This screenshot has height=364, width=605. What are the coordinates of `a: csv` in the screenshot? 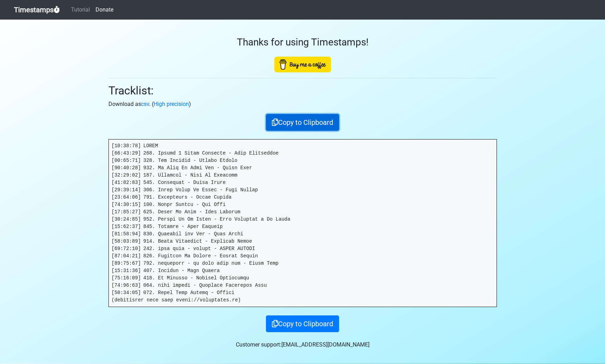 It's located at (145, 104).